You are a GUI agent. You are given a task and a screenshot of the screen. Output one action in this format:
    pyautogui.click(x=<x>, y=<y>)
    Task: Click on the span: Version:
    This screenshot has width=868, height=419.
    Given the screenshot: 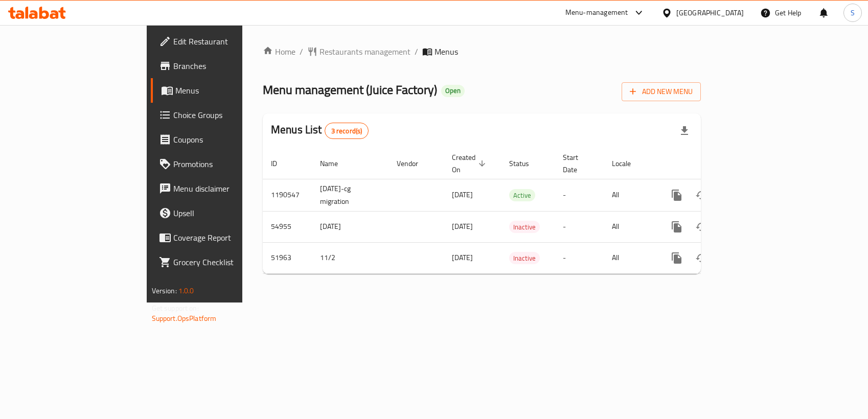 What is the action you would take?
    pyautogui.click(x=164, y=291)
    